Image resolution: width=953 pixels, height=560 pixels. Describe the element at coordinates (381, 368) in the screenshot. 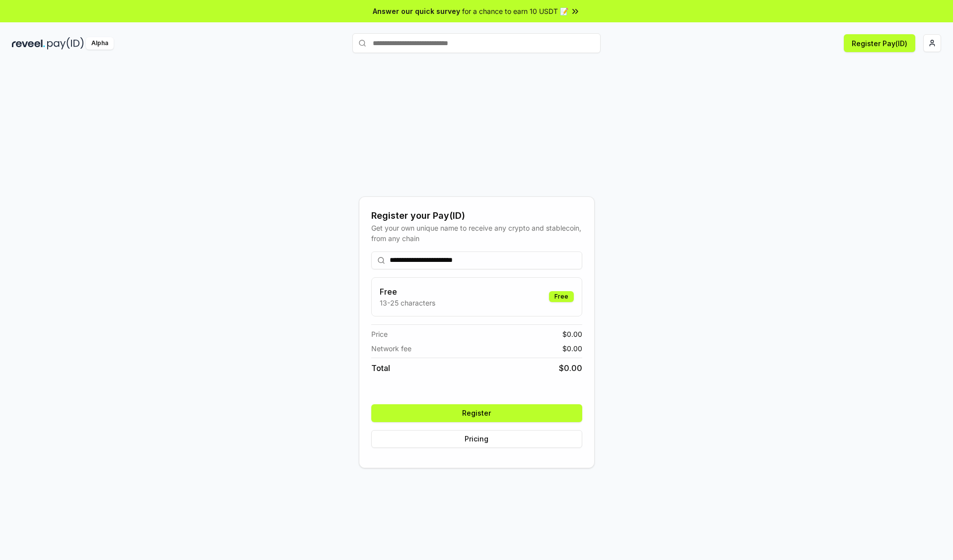

I see `span: Total` at that location.